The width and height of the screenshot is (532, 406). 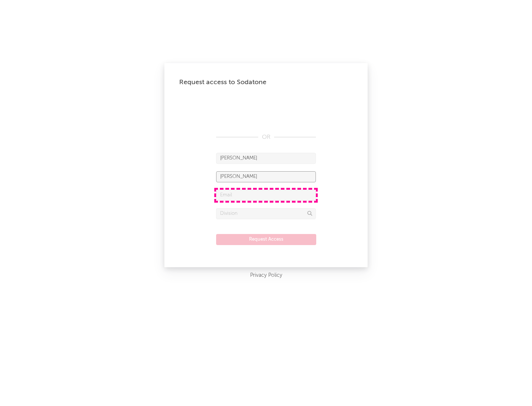 I want to click on input: Division, so click(x=266, y=214).